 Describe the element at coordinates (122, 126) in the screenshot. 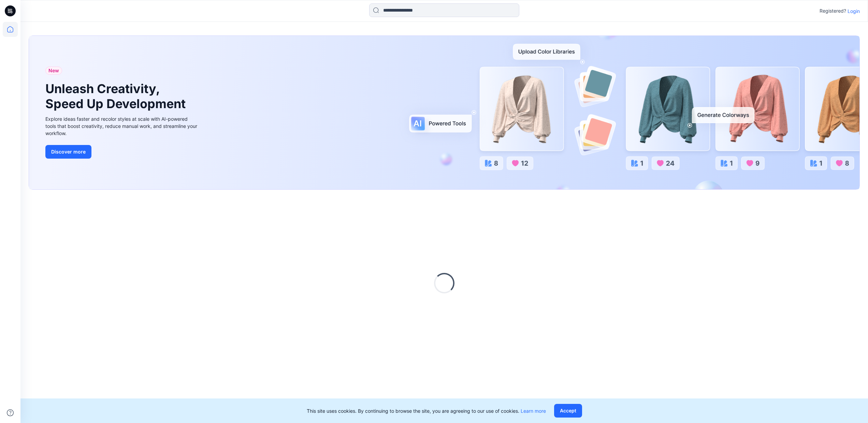

I see `div: Explore ideas faster and recolor styles at scale with AI-powered tools that boost creativity, red...` at that location.